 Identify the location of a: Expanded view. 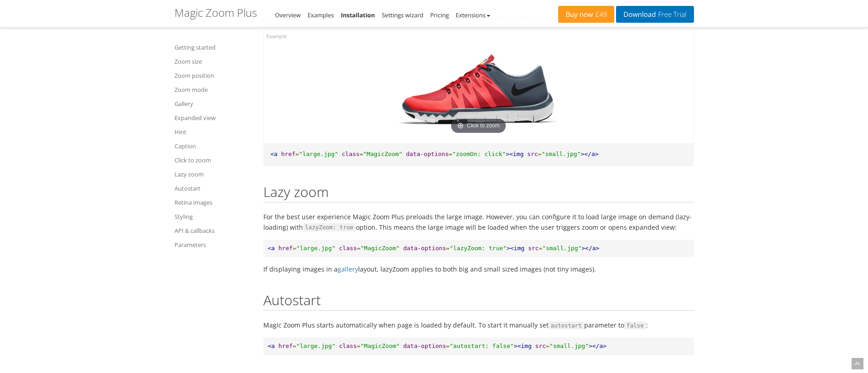
(213, 118).